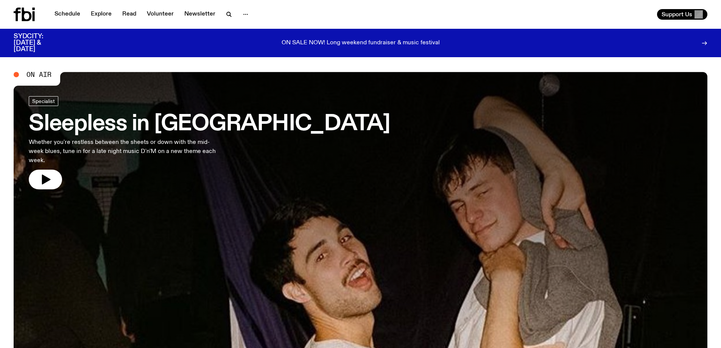  What do you see at coordinates (129, 14) in the screenshot?
I see `a: Read` at bounding box center [129, 14].